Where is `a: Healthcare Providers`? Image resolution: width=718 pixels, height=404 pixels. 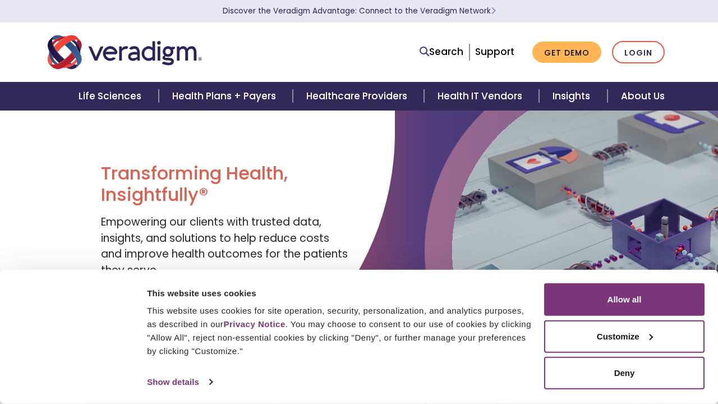 a: Healthcare Providers is located at coordinates (359, 96).